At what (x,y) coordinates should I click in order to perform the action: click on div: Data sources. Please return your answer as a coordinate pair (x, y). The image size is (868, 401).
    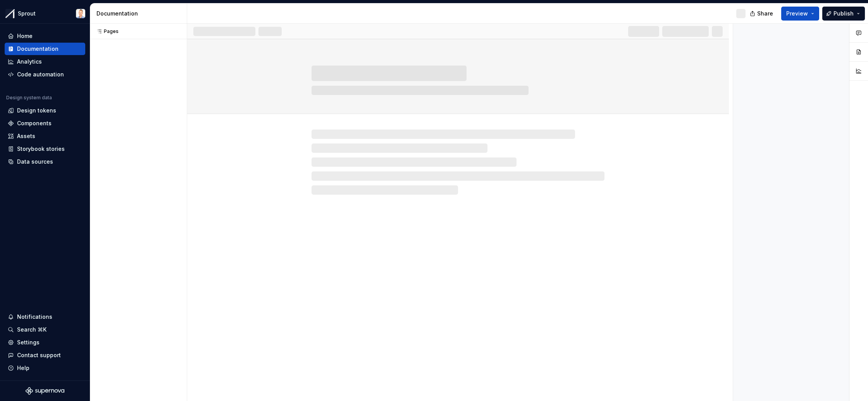
    Looking at the image, I should click on (35, 162).